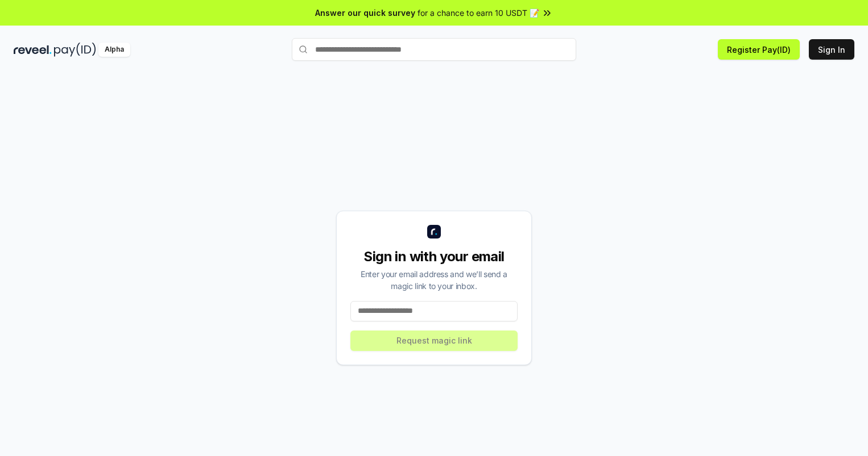  I want to click on div: Sign in with your email, so click(434, 256).